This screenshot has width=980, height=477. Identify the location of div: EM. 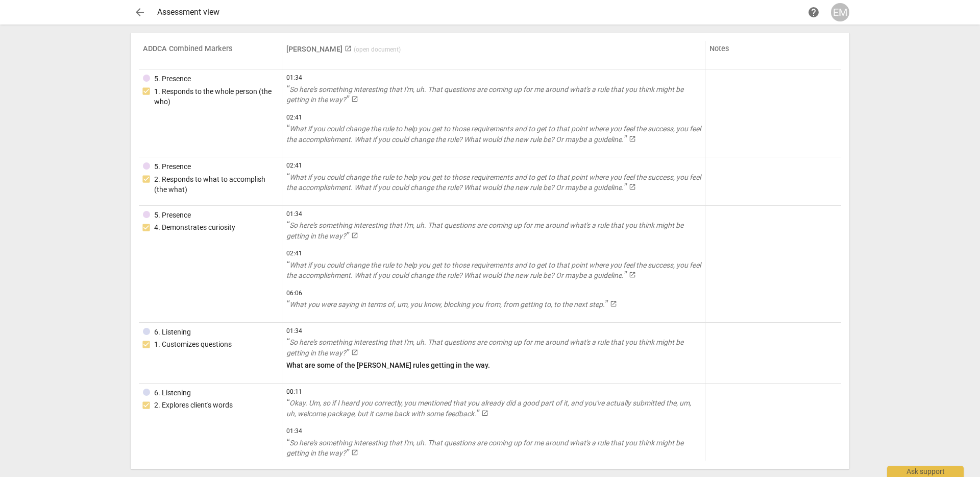
(840, 12).